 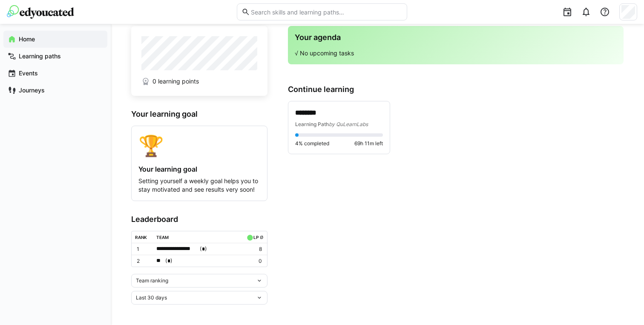 I want to click on p: 1, so click(x=143, y=249).